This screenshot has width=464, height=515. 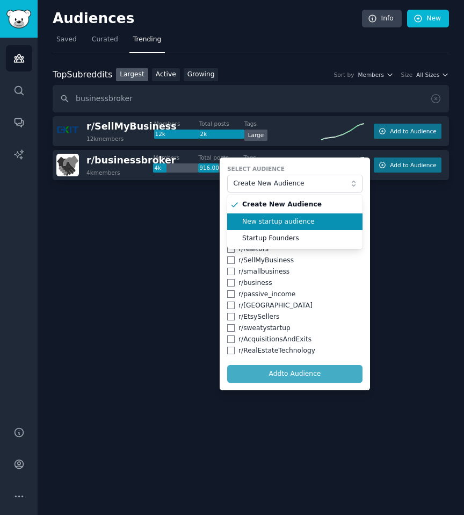 I want to click on a: Active, so click(x=166, y=75).